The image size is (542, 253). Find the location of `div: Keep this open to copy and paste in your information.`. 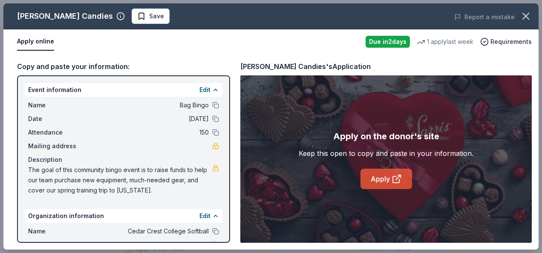

div: Keep this open to copy and paste in your information. is located at coordinates (386, 153).